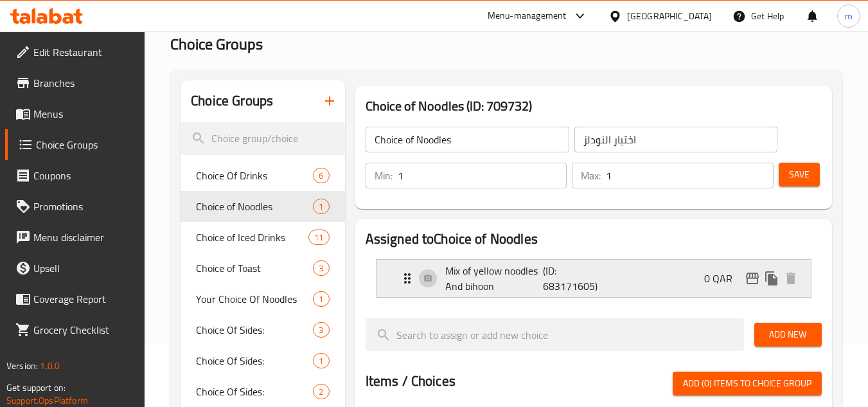  What do you see at coordinates (594, 278) in the screenshot?
I see `li: Expand` at bounding box center [594, 278].